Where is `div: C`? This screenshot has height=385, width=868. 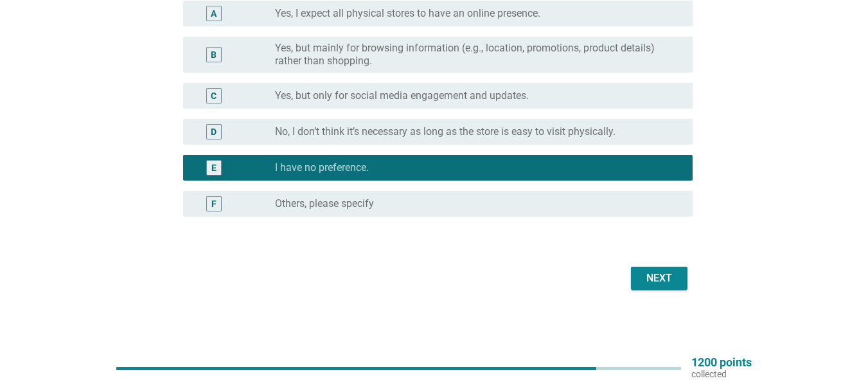 div: C is located at coordinates (213, 96).